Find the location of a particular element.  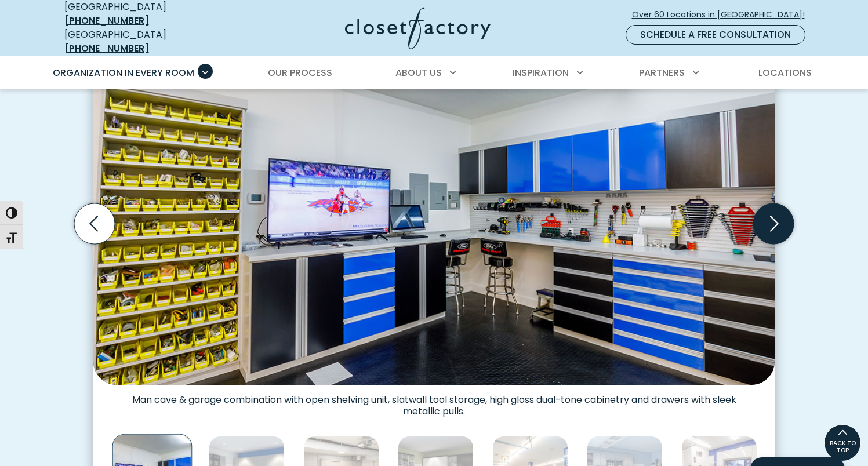

span: Our Process is located at coordinates (300, 73).